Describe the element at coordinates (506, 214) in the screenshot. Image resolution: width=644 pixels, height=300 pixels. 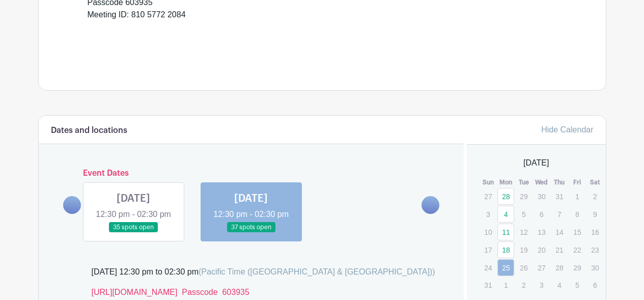
I see `a: 4` at that location.